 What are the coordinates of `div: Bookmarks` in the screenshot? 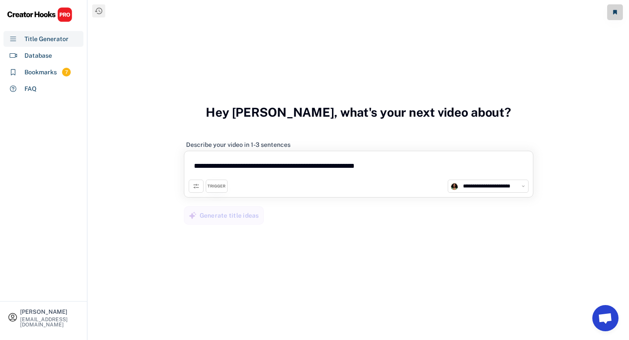 It's located at (41, 72).